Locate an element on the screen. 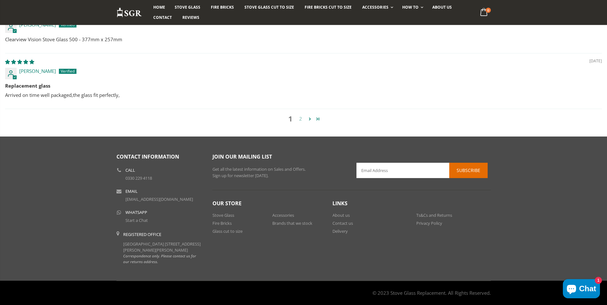  b: Replacement glass is located at coordinates (304, 86).